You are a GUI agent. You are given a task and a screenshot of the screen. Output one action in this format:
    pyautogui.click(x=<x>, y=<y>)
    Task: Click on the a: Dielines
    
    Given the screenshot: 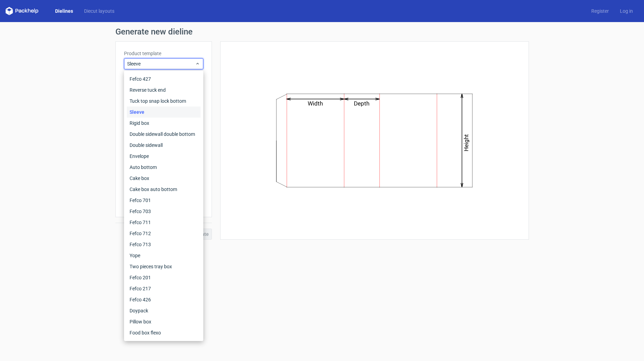 What is the action you would take?
    pyautogui.click(x=64, y=11)
    